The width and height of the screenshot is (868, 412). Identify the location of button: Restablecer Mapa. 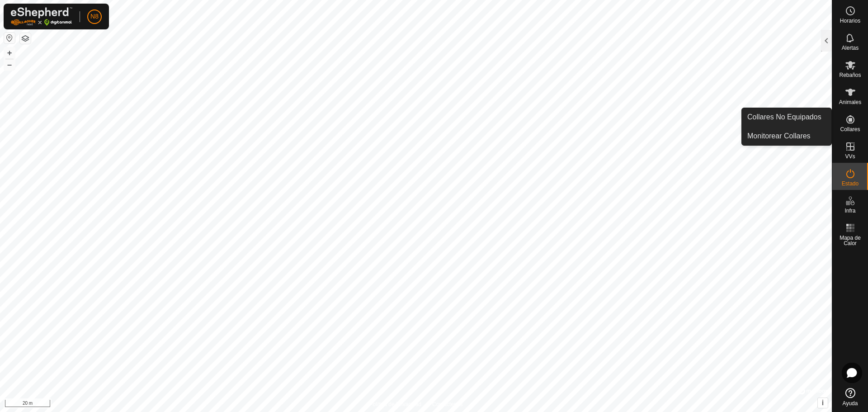
(9, 38).